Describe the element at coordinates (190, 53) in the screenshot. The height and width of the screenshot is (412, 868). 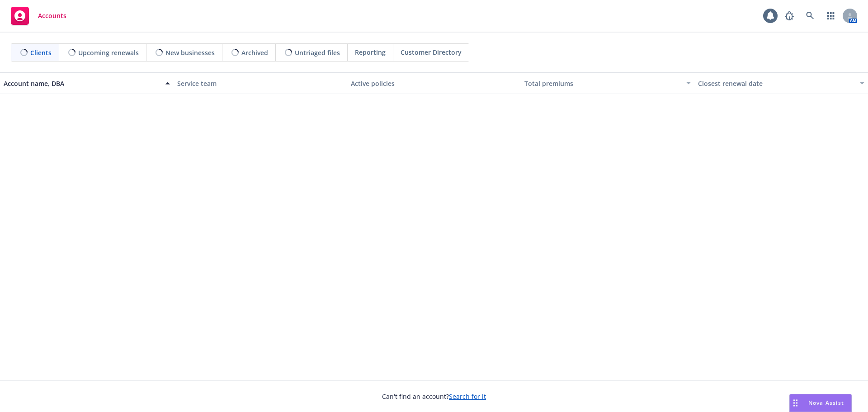
I see `span: New businesses` at that location.